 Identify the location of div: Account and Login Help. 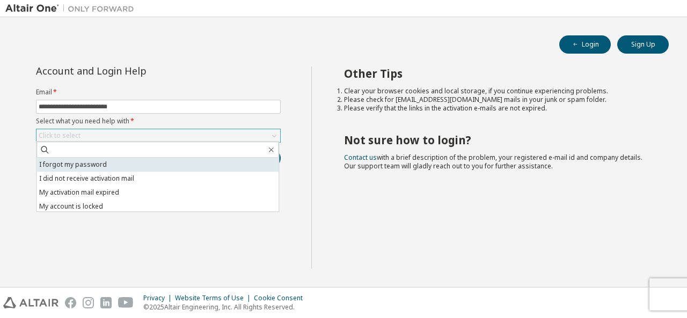
(134, 71).